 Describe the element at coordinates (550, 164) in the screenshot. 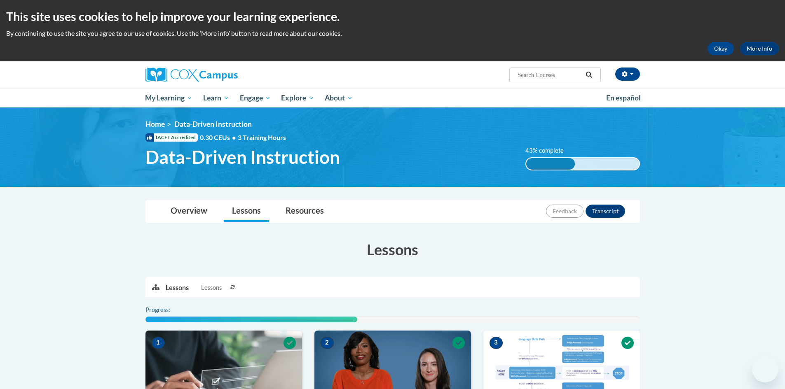

I see `div: 43% complete` at that location.